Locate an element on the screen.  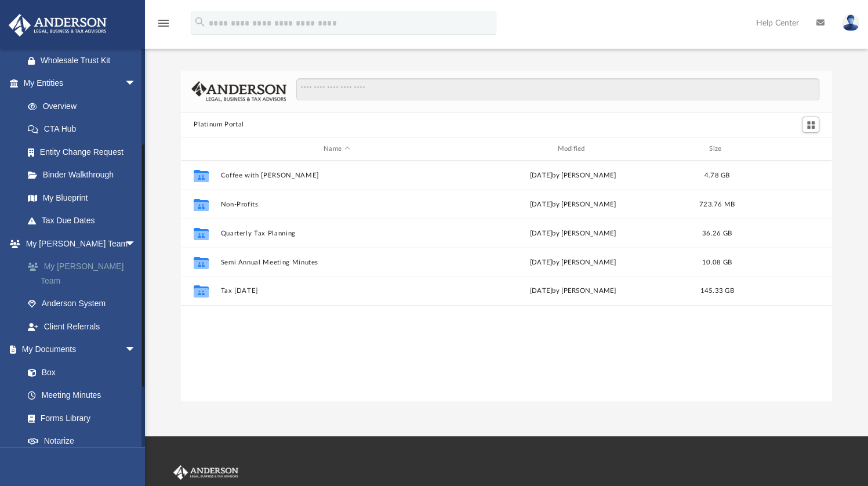
span: 10.08 GB is located at coordinates (717, 262).